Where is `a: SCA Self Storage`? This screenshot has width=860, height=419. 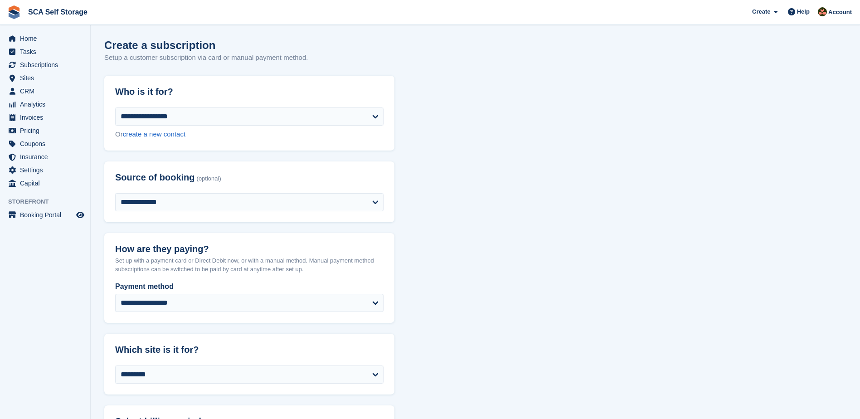 a: SCA Self Storage is located at coordinates (58, 12).